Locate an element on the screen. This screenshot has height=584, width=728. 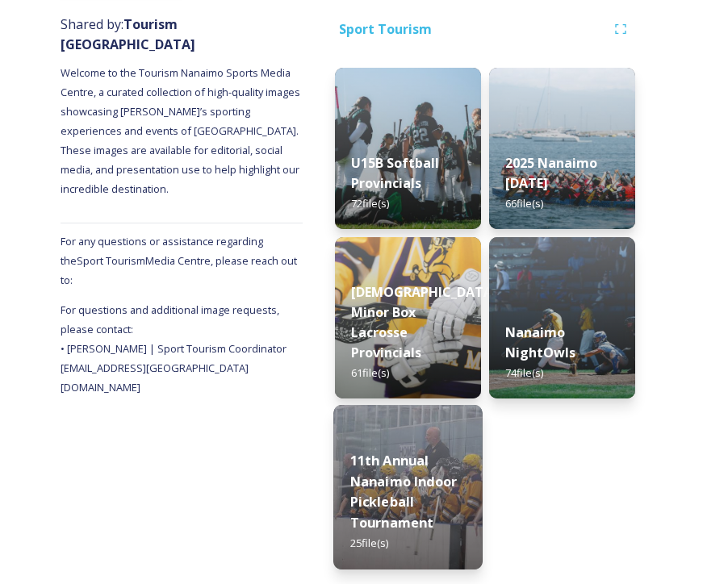
span: 25 file(s) is located at coordinates (369, 543).